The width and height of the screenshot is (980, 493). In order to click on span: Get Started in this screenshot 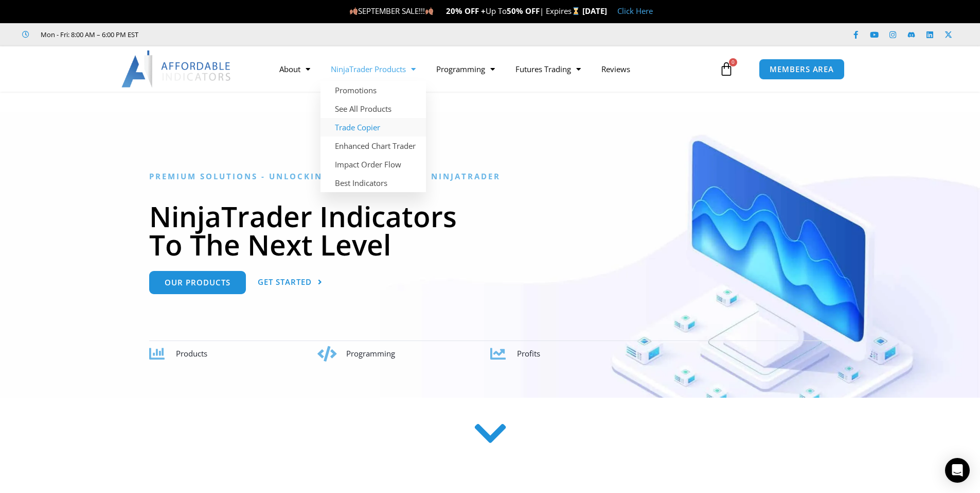, I will do `click(285, 281)`.